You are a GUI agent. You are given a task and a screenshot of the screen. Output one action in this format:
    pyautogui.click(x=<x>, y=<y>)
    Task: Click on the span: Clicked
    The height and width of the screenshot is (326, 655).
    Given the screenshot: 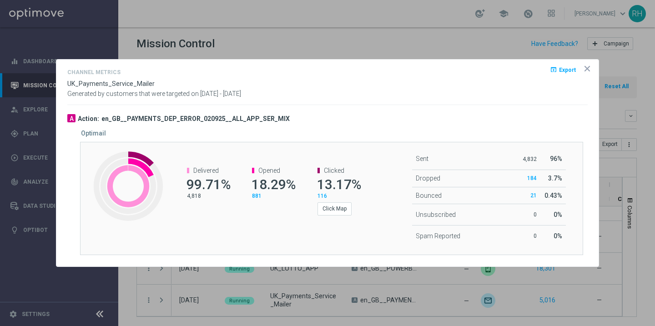 What is the action you would take?
    pyautogui.click(x=334, y=171)
    